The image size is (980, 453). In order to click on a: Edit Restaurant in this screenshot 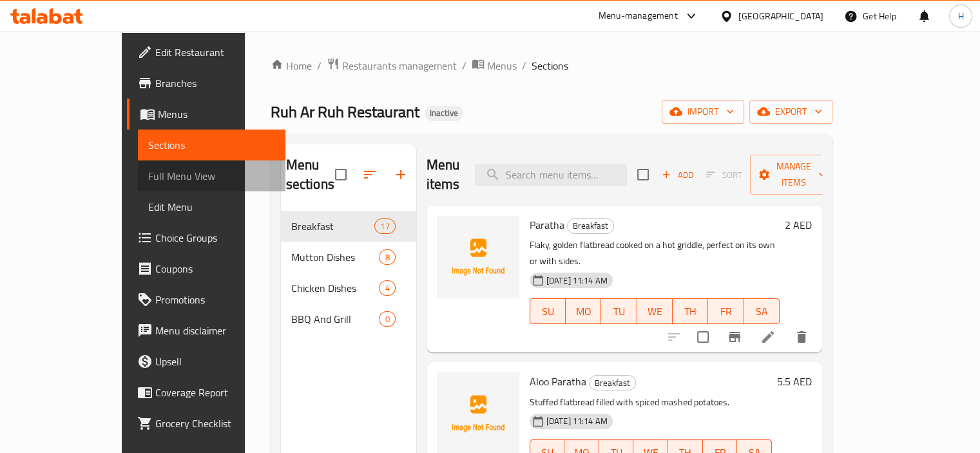, I will do `click(206, 52)`.